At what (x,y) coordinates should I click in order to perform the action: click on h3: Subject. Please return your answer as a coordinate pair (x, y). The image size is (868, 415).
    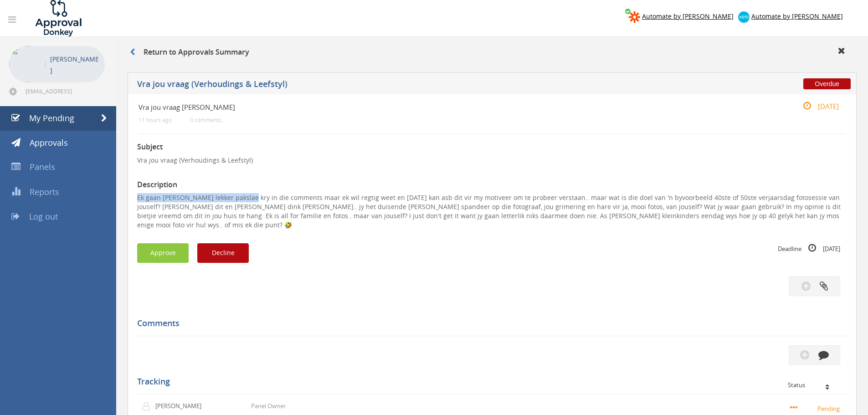
    Looking at the image, I should click on (492, 147).